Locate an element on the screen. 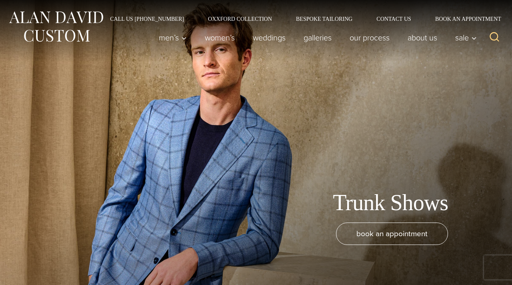  a: Women’s is located at coordinates (220, 38).